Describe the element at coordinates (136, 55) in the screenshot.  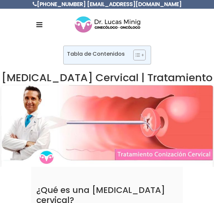
I see `a: Toggle Table of Content` at that location.